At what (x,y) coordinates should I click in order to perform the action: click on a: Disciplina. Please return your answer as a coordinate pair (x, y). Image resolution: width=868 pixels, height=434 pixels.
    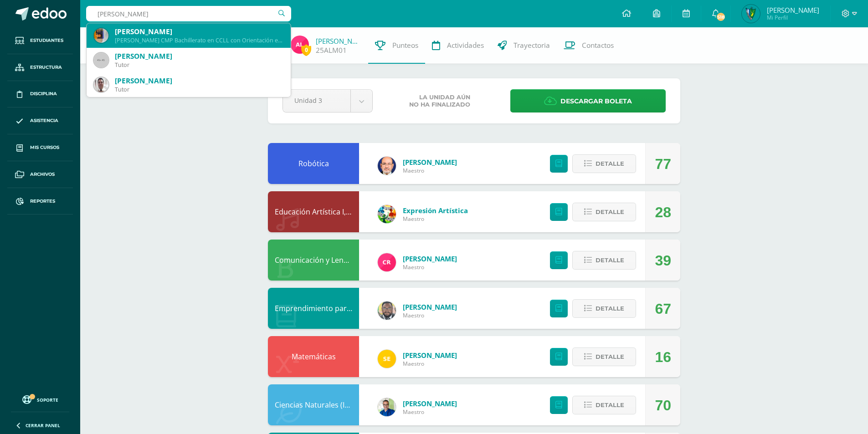
    Looking at the image, I should click on (40, 94).